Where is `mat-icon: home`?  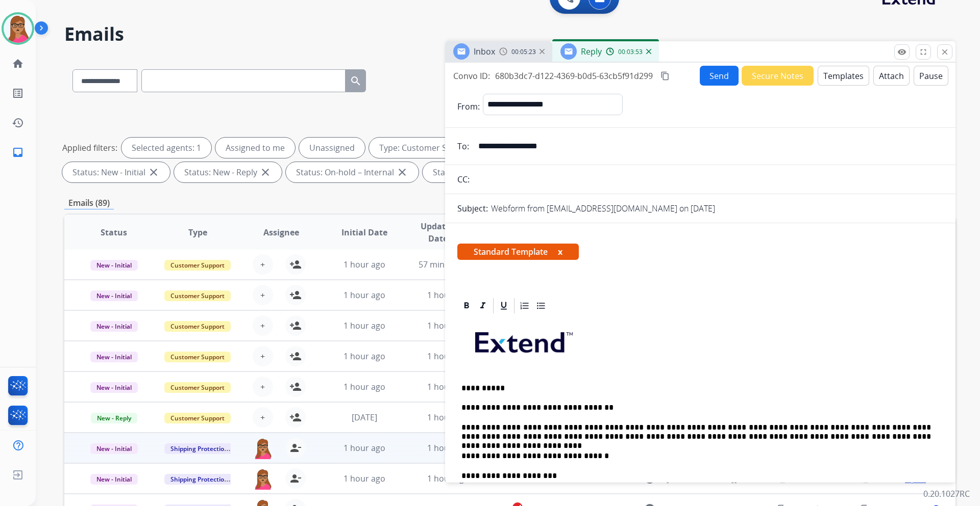
mat-icon: home is located at coordinates (18, 64).